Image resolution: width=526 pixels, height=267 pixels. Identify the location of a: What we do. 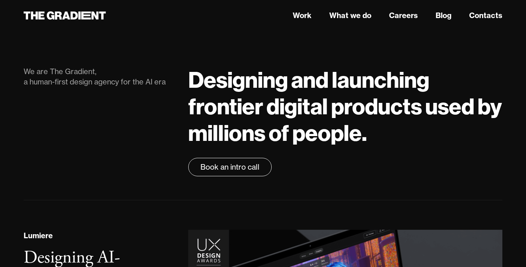
(350, 15).